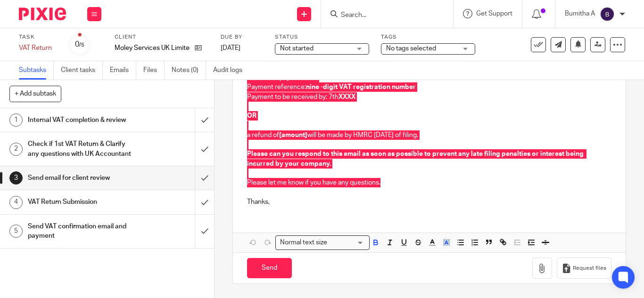  What do you see at coordinates (584, 268) in the screenshot?
I see `button: Request files` at bounding box center [584, 268].